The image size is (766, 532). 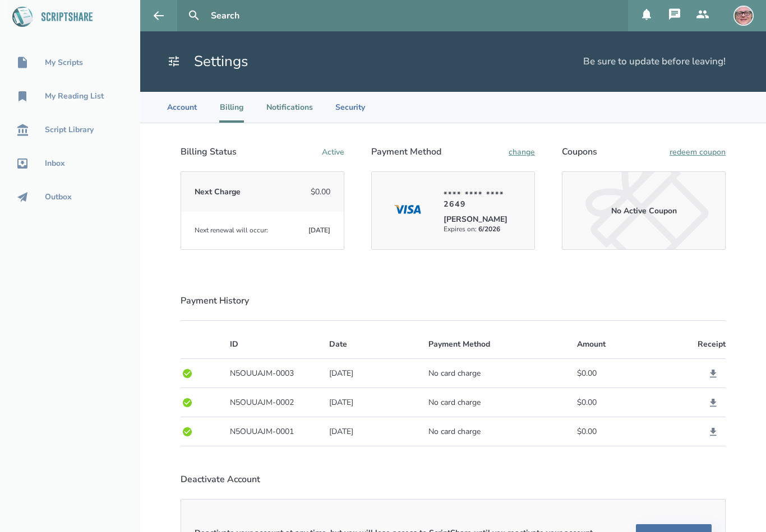 What do you see at coordinates (74, 97) in the screenshot?
I see `div: My Reading List` at bounding box center [74, 97].